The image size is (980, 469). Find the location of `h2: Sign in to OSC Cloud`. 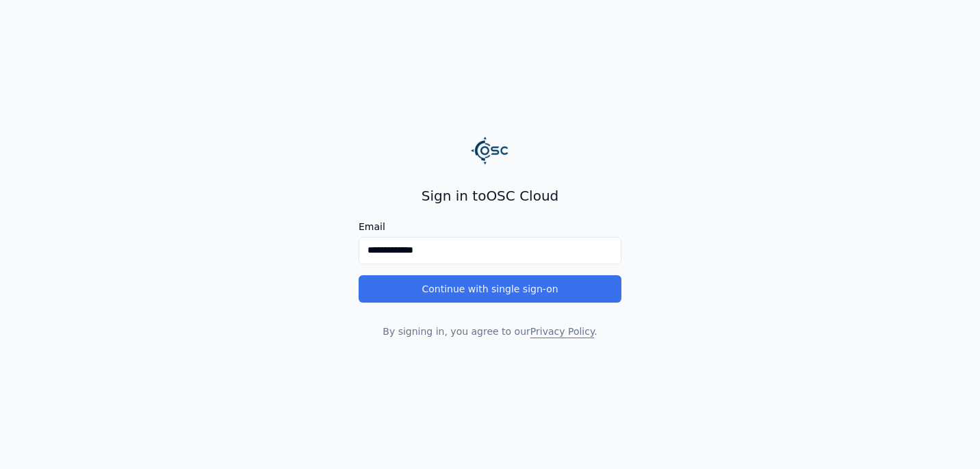

h2: Sign in to OSC Cloud is located at coordinates (490, 196).